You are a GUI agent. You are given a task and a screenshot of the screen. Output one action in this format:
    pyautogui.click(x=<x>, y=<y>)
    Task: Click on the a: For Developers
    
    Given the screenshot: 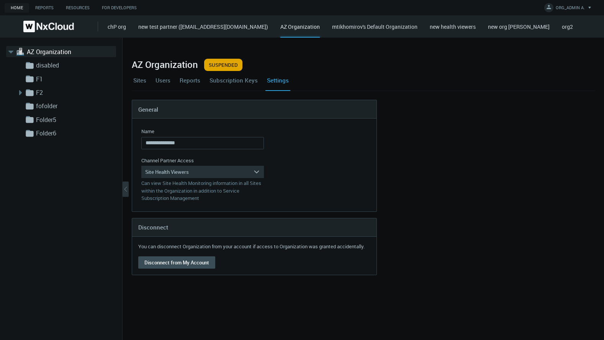 What is the action you would take?
    pyautogui.click(x=119, y=8)
    